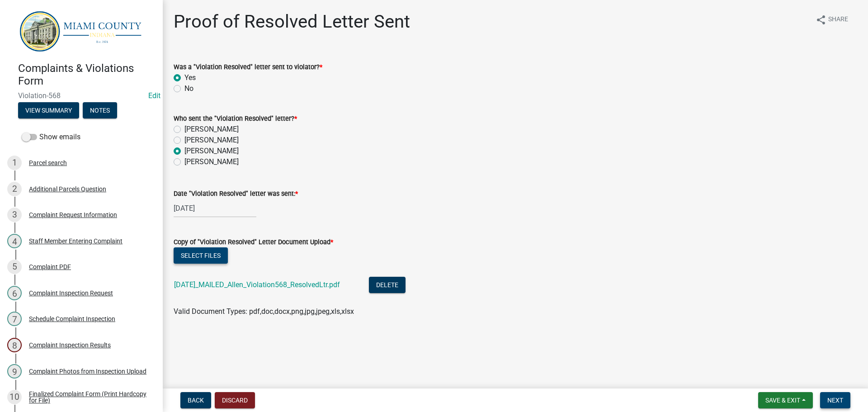 The width and height of the screenshot is (868, 412). Describe the element at coordinates (189, 88) in the screenshot. I see `label: No` at that location.